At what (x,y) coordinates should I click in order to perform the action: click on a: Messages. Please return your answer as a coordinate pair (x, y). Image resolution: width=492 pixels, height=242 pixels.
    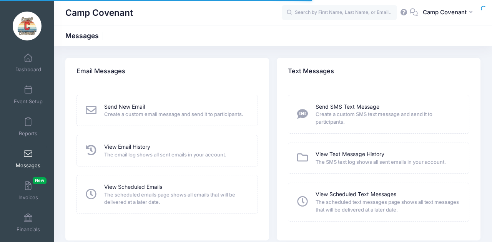
    Looking at the image, I should click on (28, 158).